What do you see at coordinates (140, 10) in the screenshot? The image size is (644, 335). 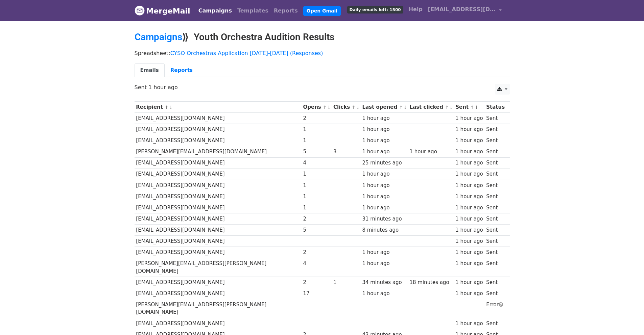 I see `img: MergeMail logo` at bounding box center [140, 10].